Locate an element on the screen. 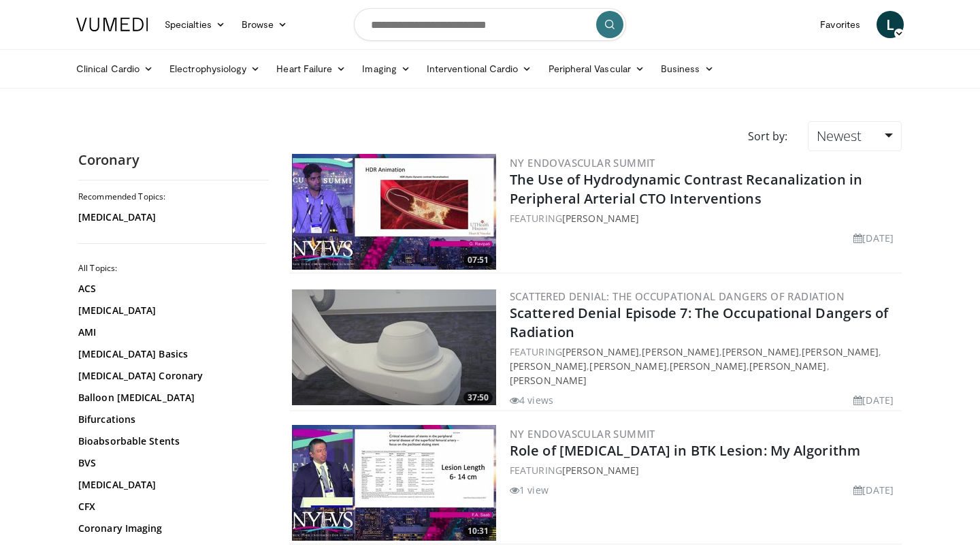 The image size is (980, 555). img: 3abf2ca5-27ab-409f-b42e-11d53cc4e395.300x170_q85_crop-smart_upscale.jpg is located at coordinates (394, 482).